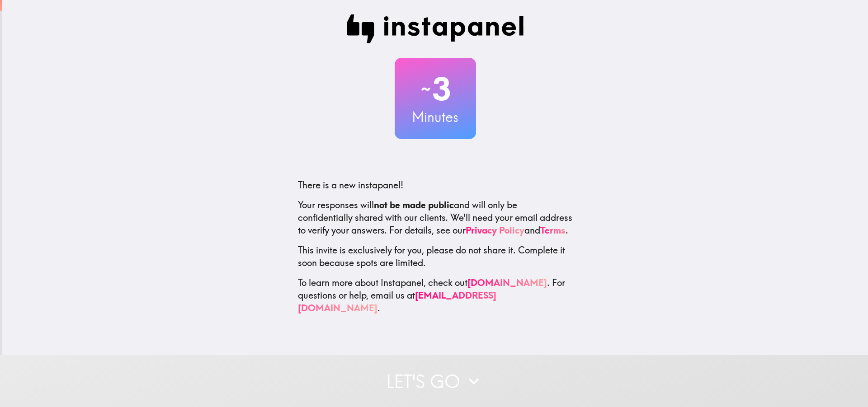 This screenshot has width=868, height=407. What do you see at coordinates (435, 117) in the screenshot?
I see `h3: Minutes` at bounding box center [435, 117].